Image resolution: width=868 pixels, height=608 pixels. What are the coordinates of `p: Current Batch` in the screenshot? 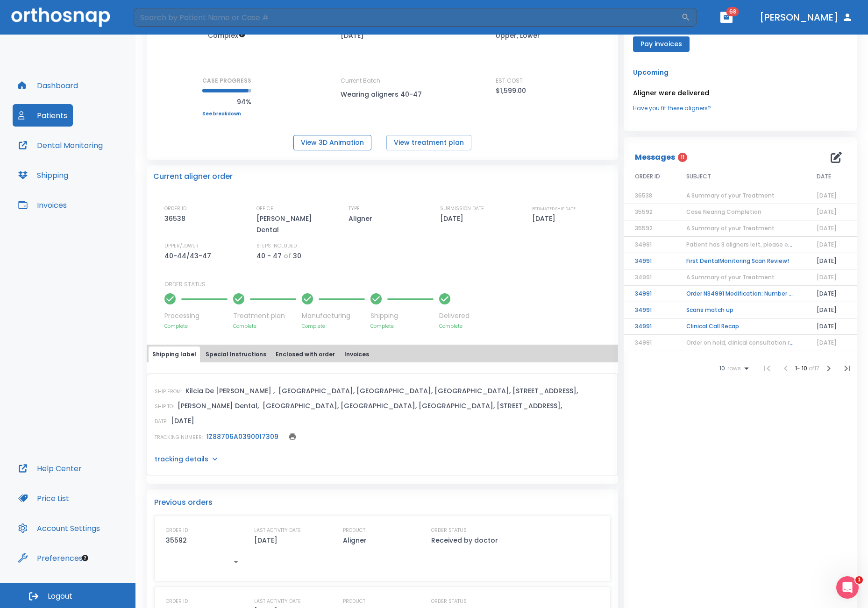 It's located at (383, 80).